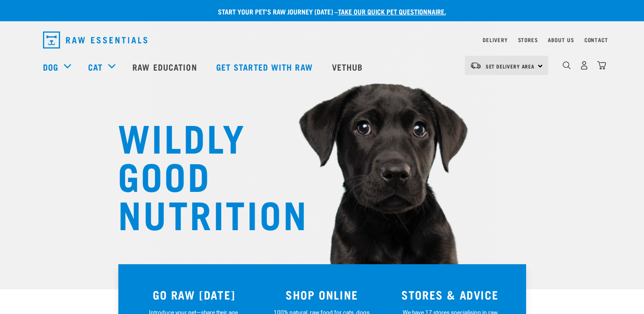  Describe the element at coordinates (567, 65) in the screenshot. I see `img: home-icon-1@2x.png` at that location.